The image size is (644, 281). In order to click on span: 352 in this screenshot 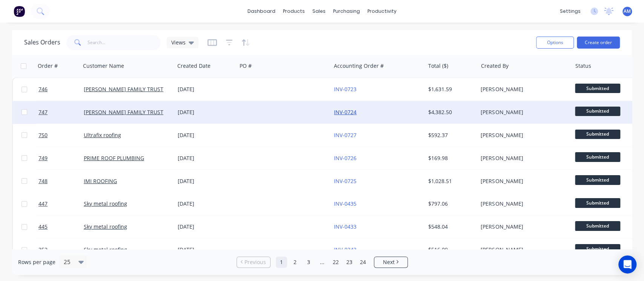, I will do `click(43, 250)`.